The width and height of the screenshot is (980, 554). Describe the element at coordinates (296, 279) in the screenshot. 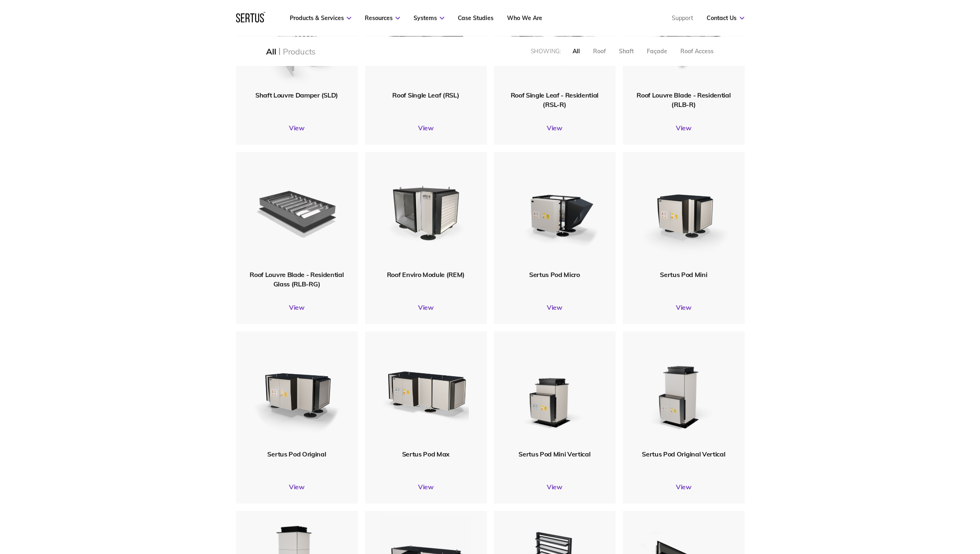

I see `span: Roof Louvre Blade - Residential Glass (RLB-RG)` at that location.